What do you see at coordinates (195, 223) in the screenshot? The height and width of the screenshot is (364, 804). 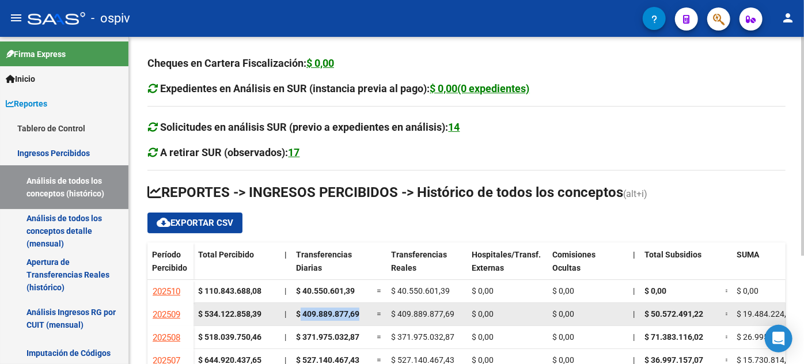 I see `span: Exportar CSV` at bounding box center [195, 223].